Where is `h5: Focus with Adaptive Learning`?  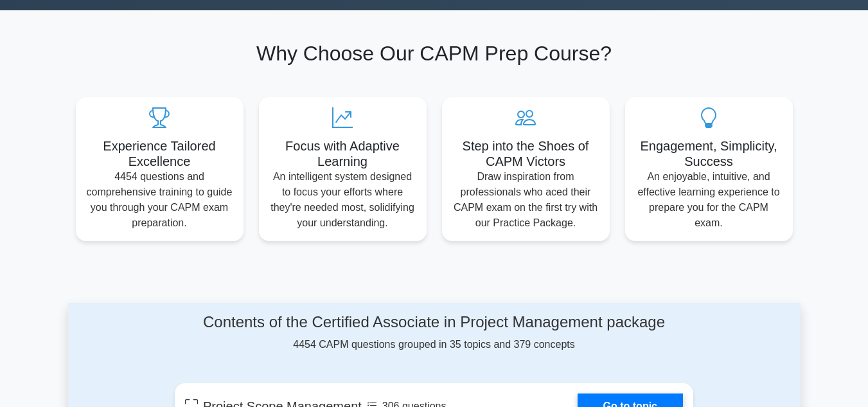
h5: Focus with Adaptive Learning is located at coordinates (342, 154).